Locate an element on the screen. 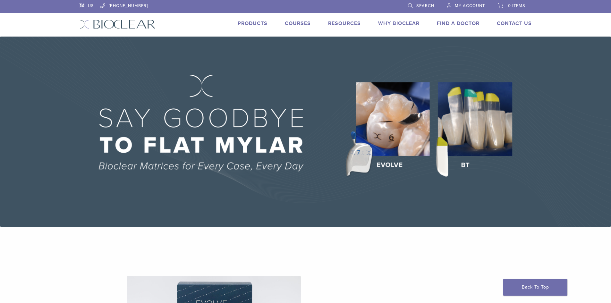  a: Contact Us is located at coordinates (514, 23).